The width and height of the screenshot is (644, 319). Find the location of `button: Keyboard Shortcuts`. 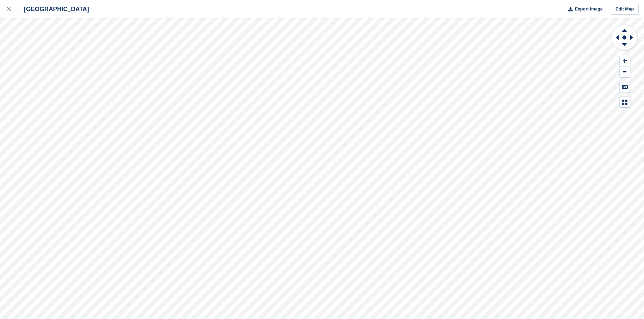

button: Keyboard Shortcuts is located at coordinates (625, 87).